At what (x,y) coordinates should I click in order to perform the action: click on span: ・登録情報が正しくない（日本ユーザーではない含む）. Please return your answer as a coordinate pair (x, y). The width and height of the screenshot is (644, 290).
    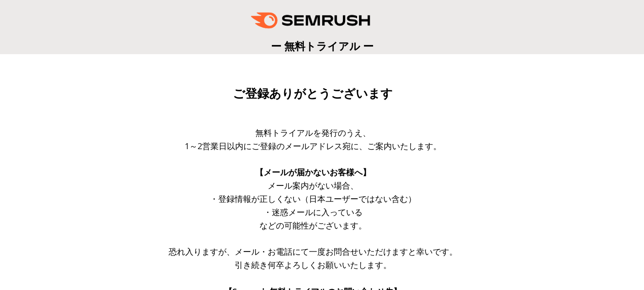
    Looking at the image, I should click on (313, 198).